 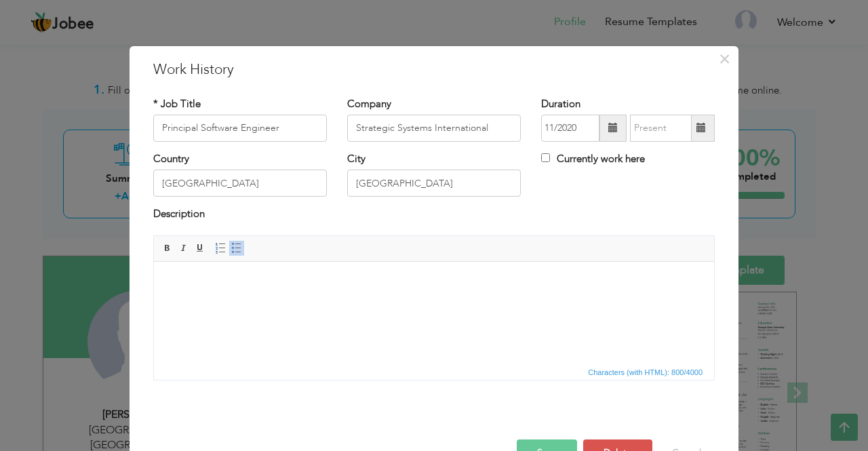 I want to click on label: Duration, so click(x=560, y=103).